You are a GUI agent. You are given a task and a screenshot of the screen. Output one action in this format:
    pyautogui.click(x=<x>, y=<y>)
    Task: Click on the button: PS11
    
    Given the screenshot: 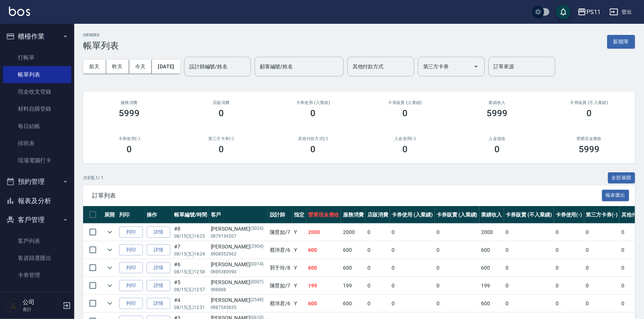 What is the action you would take?
    pyautogui.click(x=589, y=12)
    